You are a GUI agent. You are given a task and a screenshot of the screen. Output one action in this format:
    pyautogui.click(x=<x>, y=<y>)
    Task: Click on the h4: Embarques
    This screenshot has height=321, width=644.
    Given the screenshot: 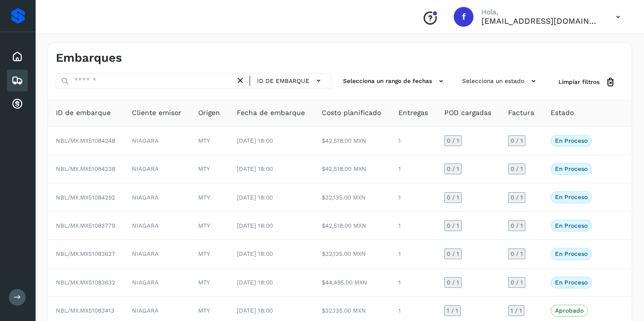 What is the action you would take?
    pyautogui.click(x=89, y=58)
    